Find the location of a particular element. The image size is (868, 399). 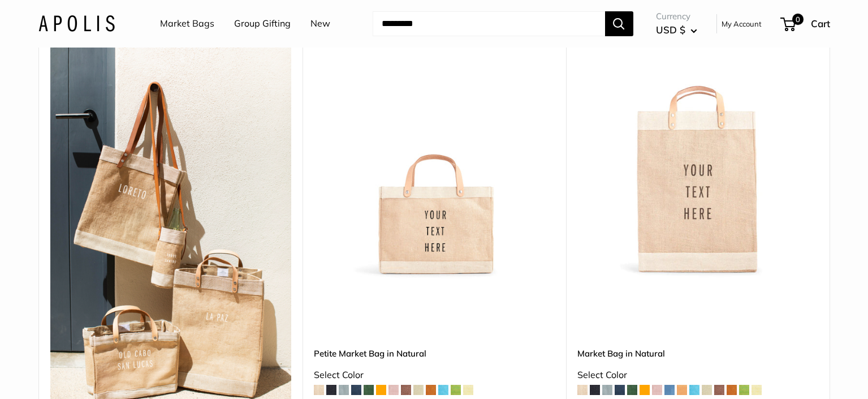

button: USD $ is located at coordinates (676, 30).